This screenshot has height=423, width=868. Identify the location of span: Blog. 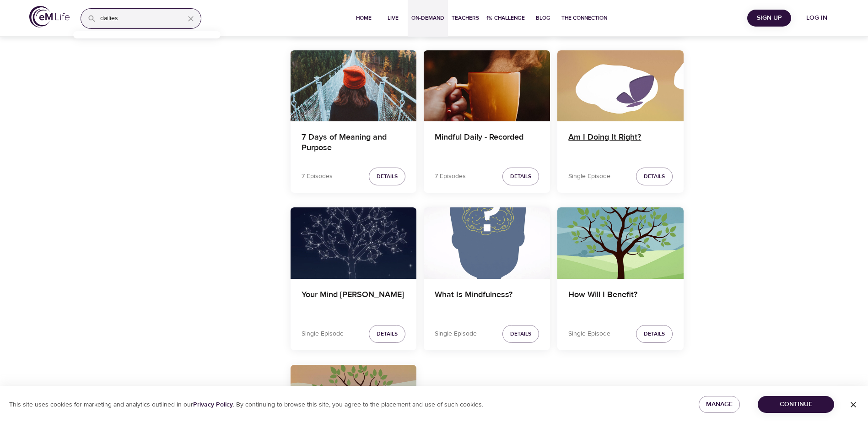
(544, 18).